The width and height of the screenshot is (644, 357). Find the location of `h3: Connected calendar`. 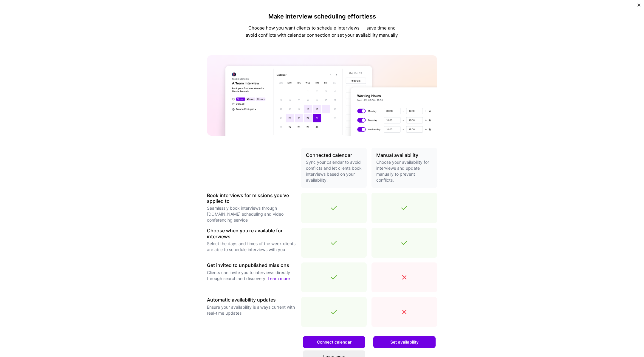

h3: Connected calendar is located at coordinates (334, 155).